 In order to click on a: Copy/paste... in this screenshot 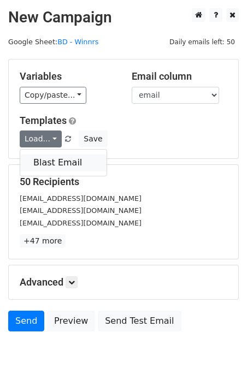, I will do `click(53, 95)`.